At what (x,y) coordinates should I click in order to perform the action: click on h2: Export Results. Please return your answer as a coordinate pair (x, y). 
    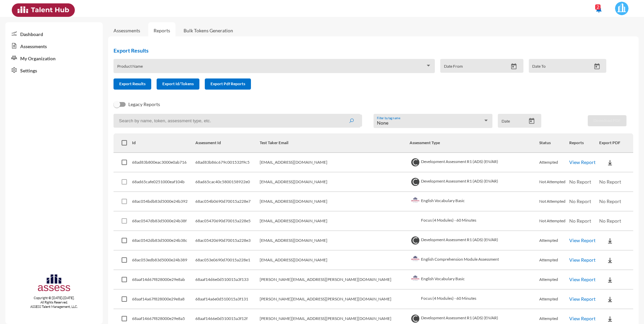
    Looking at the image, I should click on (362, 50).